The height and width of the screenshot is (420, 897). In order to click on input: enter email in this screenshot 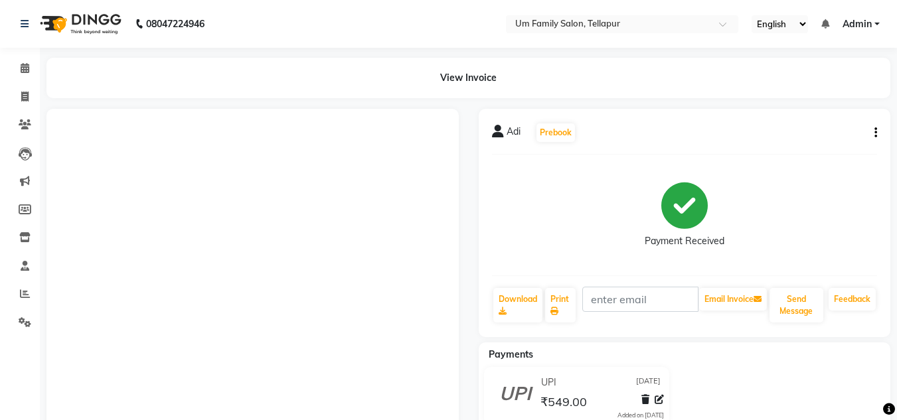, I will do `click(640, 299)`.